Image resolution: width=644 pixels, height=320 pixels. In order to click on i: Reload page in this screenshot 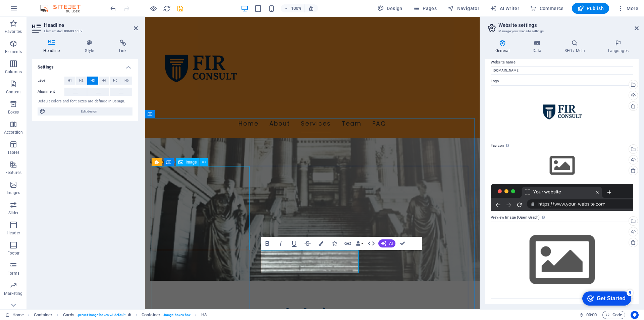, I will do `click(166, 8)`.